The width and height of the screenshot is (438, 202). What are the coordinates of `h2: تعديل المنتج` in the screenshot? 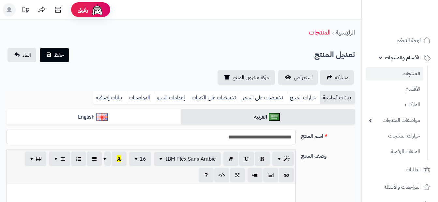 It's located at (335, 55).